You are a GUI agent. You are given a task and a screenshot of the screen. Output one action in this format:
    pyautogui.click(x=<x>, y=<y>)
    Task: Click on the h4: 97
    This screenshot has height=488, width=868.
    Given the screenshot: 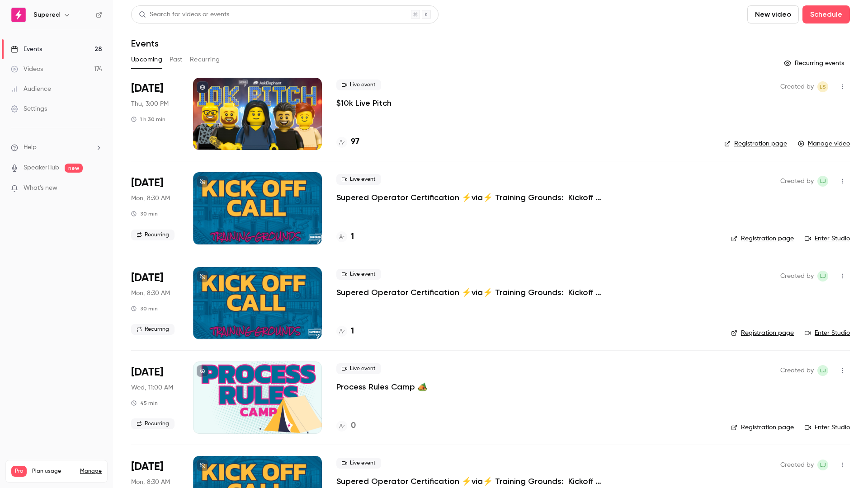 What is the action you would take?
    pyautogui.click(x=355, y=142)
    